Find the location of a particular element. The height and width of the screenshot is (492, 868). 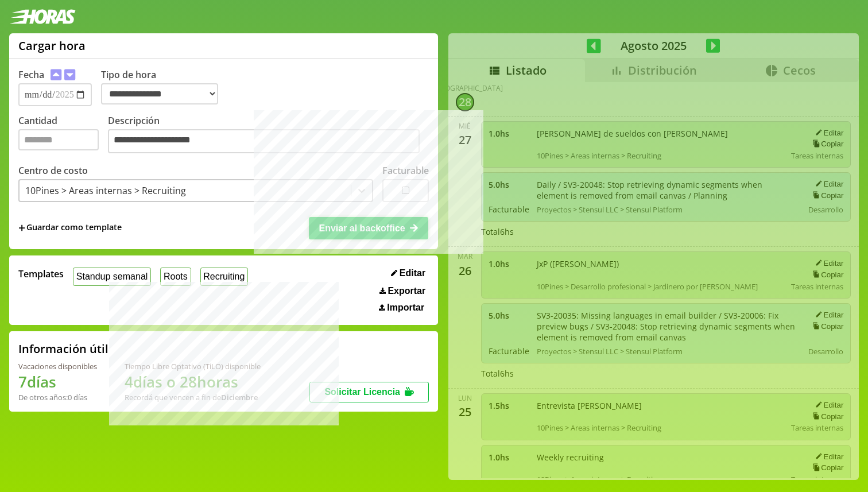

input: Cantidad is located at coordinates (58, 139).